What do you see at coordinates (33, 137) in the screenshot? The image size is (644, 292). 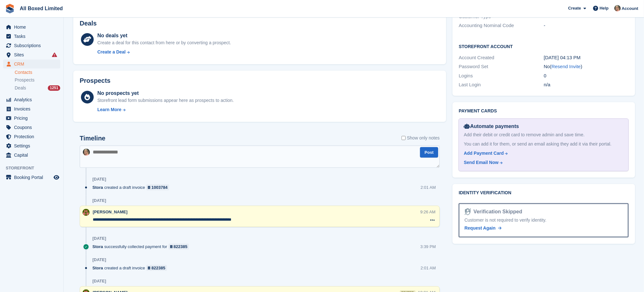 I see `span: Protection` at bounding box center [33, 137].